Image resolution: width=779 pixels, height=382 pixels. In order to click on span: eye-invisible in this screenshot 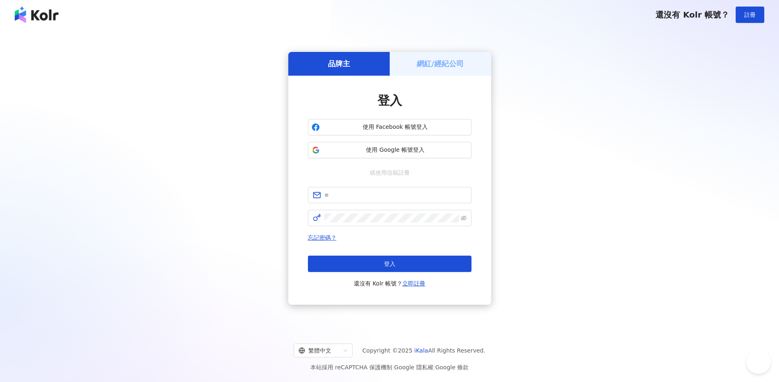, I will do `click(464, 218)`.